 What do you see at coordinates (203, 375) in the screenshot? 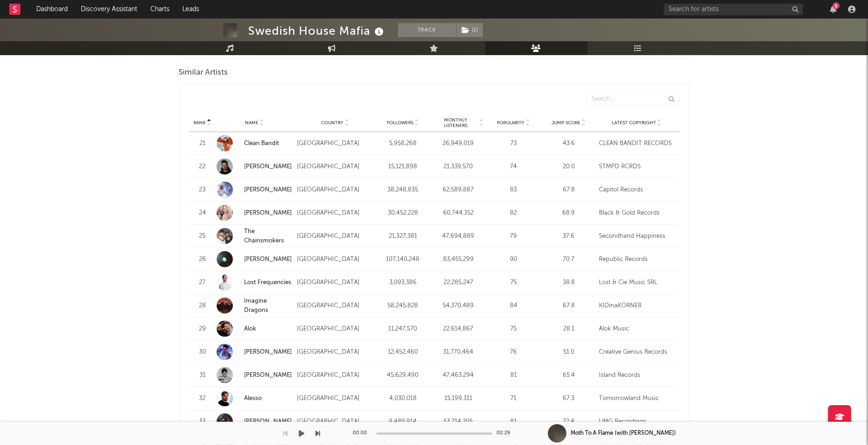
I see `div: 31` at bounding box center [203, 375].